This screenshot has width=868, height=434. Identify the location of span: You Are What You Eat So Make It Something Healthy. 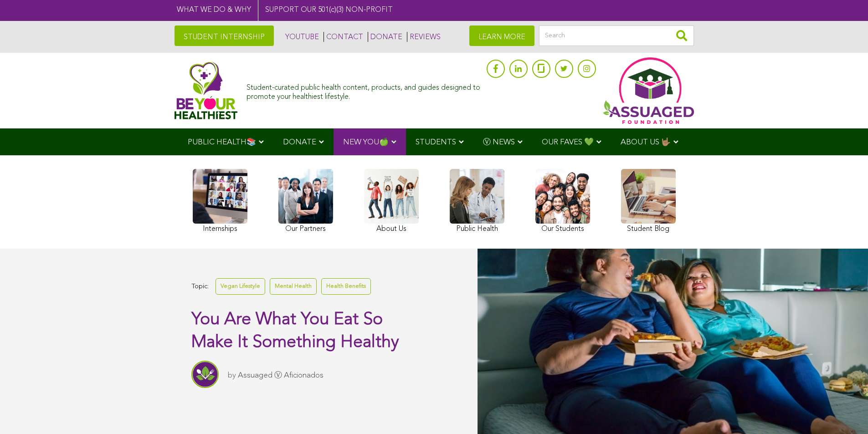
(295, 331).